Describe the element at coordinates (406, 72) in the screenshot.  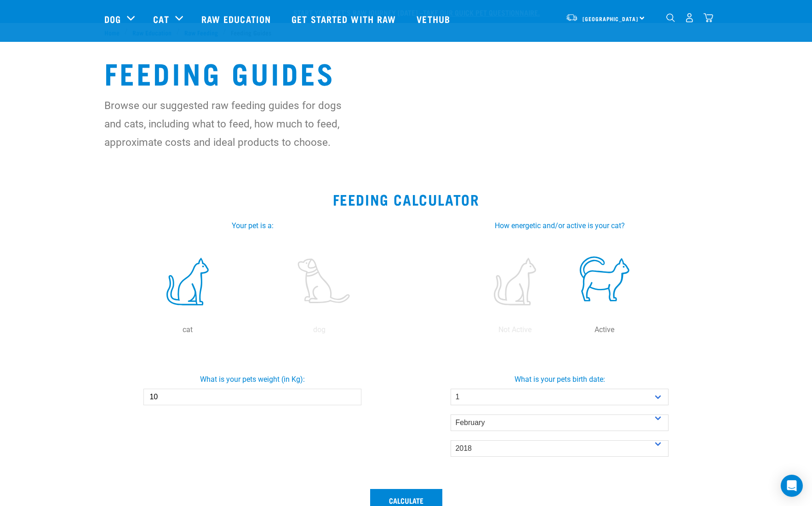
I see `h1: Feeding Guides` at that location.